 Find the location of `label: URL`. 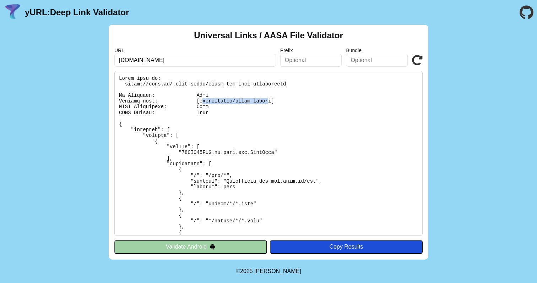

label: URL is located at coordinates (195, 50).